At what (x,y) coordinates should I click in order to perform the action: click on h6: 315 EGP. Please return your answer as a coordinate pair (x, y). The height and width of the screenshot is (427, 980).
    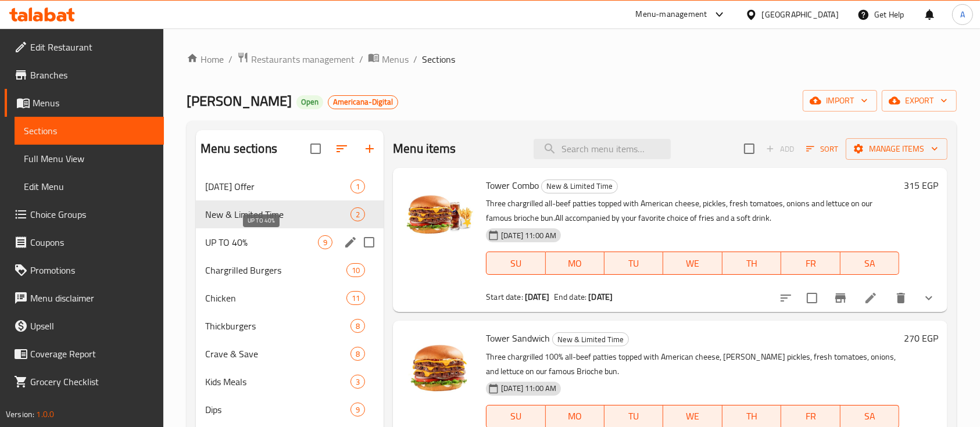
    Looking at the image, I should click on (920, 185).